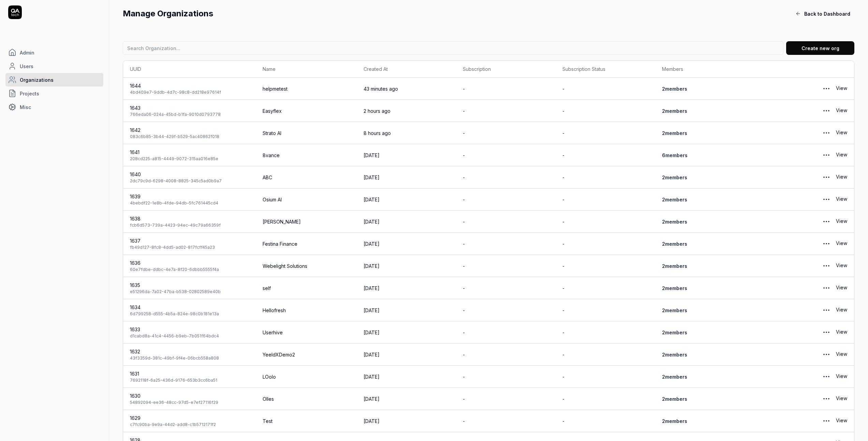 The height and width of the screenshot is (441, 868). Describe the element at coordinates (823, 13) in the screenshot. I see `button: Back to Dashboard` at that location.